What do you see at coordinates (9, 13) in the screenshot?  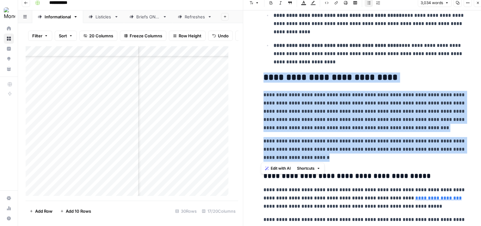 I see `img: Monday.com Logo` at bounding box center [9, 13].